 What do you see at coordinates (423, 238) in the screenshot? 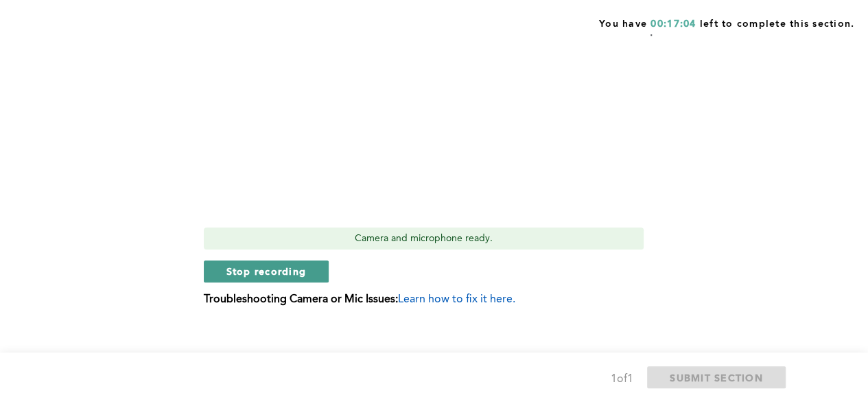
I see `div: Camera and microphone ready.` at bounding box center [423, 238].